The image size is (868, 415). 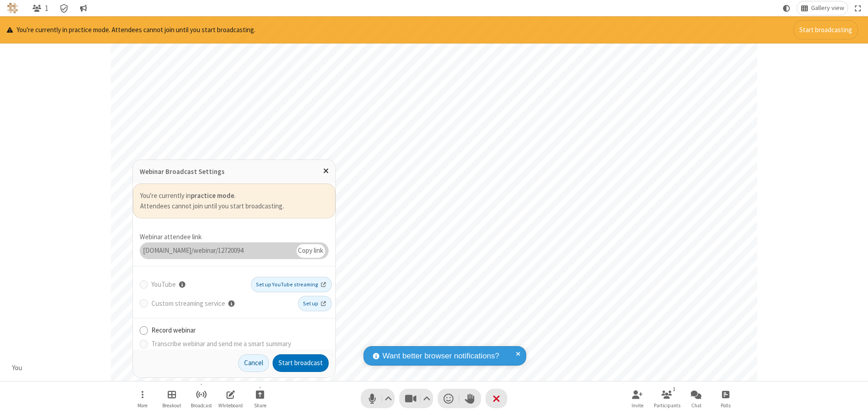 I want to click on button: Video setting, so click(x=427, y=398).